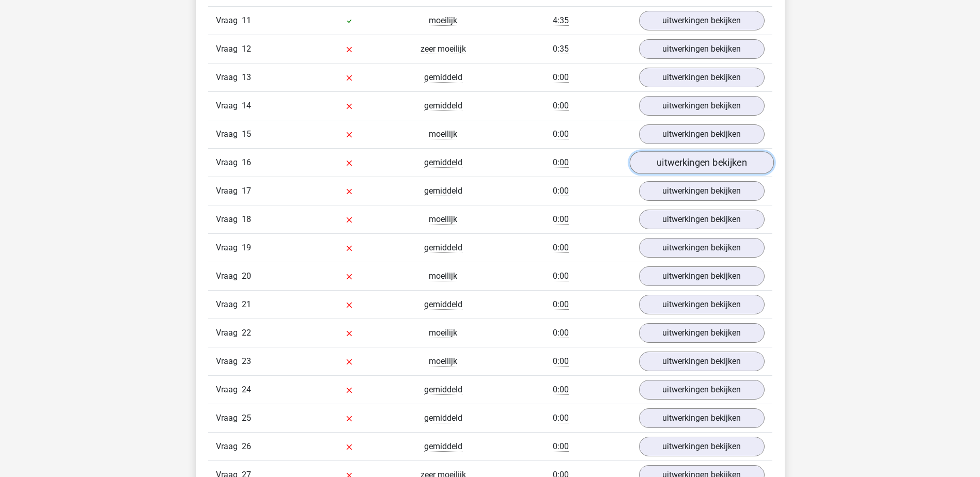 This screenshot has height=477, width=980. What do you see at coordinates (246, 48) in the screenshot?
I see `span: 12` at bounding box center [246, 48].